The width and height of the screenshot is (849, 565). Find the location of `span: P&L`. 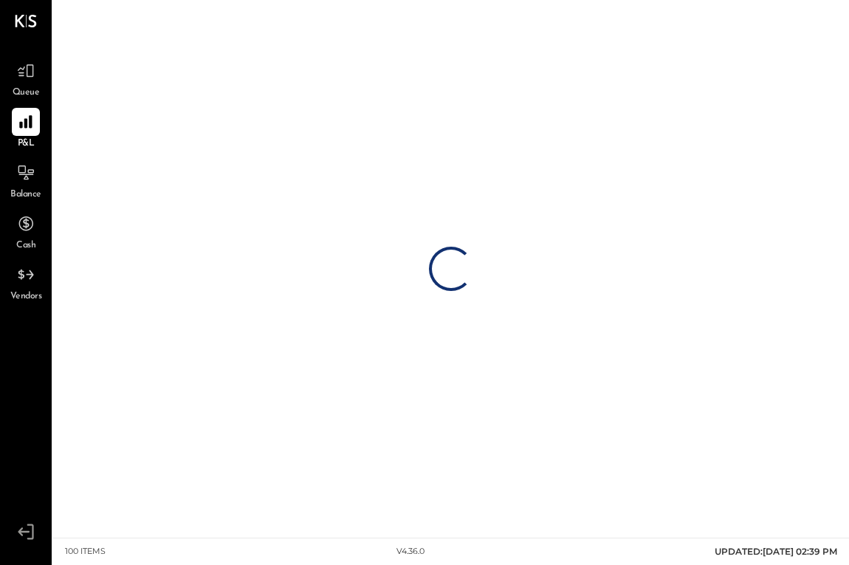

span: P&L is located at coordinates (26, 144).